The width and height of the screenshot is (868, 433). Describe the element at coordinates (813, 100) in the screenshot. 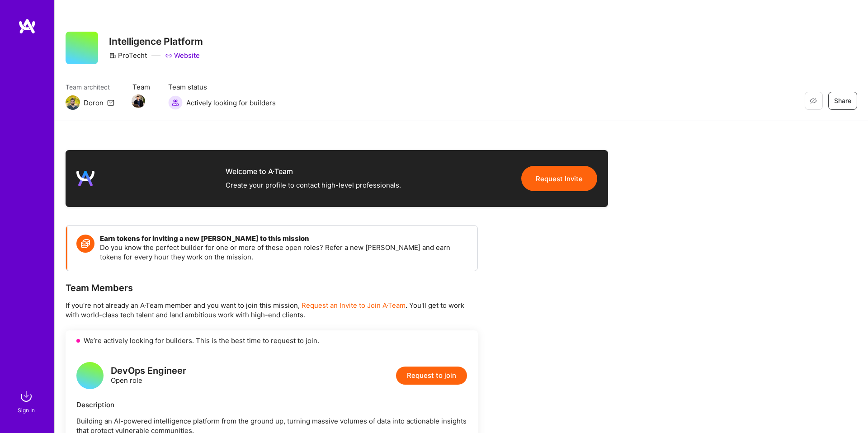

I see `i: icon EyeClosed` at that location.